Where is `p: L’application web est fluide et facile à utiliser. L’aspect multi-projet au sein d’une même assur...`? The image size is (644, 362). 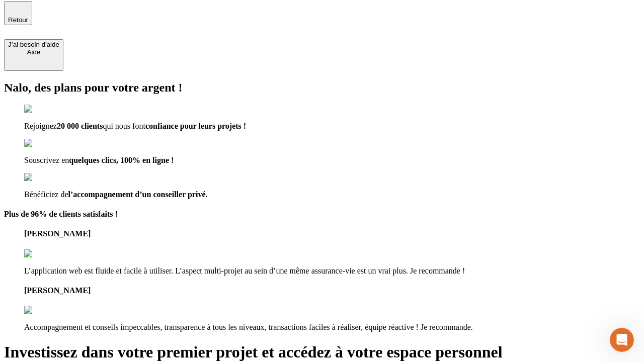
p: L’application web est fluide et facile à utiliser. L’aspect multi-projet au sein d’une même assur... is located at coordinates (332, 271).